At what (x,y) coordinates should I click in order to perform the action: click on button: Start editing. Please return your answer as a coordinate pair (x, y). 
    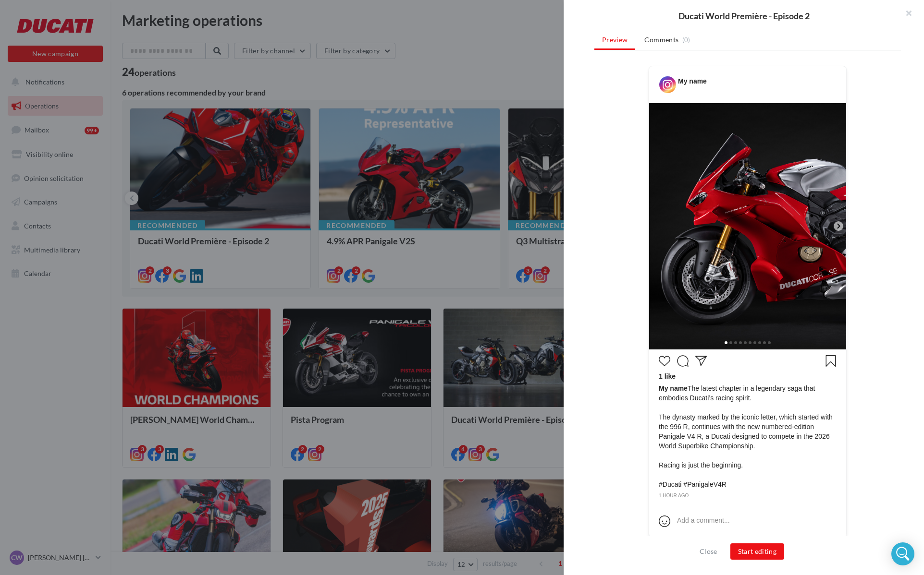
    Looking at the image, I should click on (758, 551).